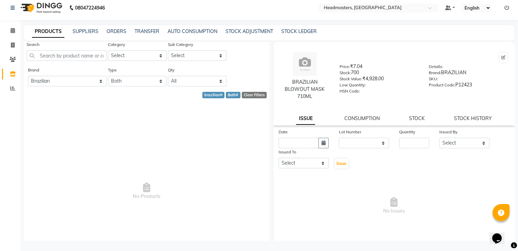 This screenshot has width=518, height=251. I want to click on label: Price:, so click(345, 67).